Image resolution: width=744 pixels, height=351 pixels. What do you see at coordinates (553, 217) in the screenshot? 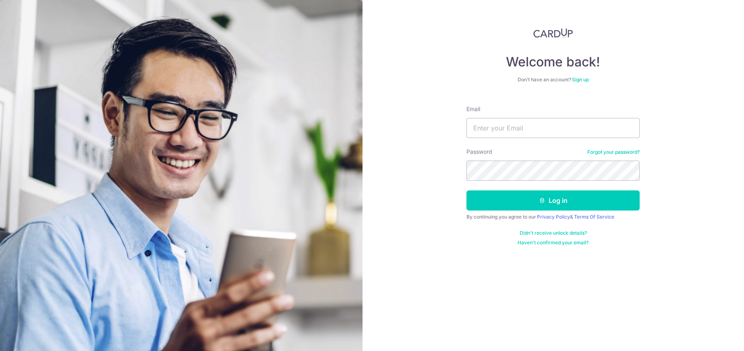
I see `div: By continuing you agree to our &` at bounding box center [553, 217].